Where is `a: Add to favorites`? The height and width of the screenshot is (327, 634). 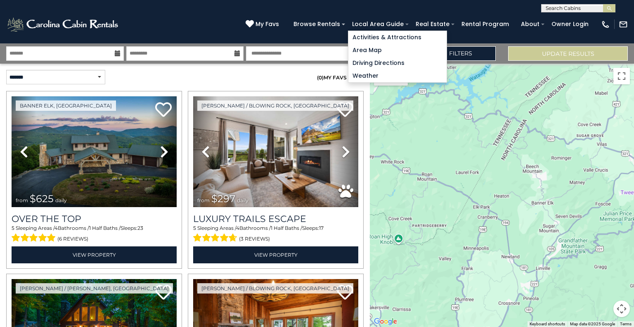
a: Add to favorites is located at coordinates (164, 110).